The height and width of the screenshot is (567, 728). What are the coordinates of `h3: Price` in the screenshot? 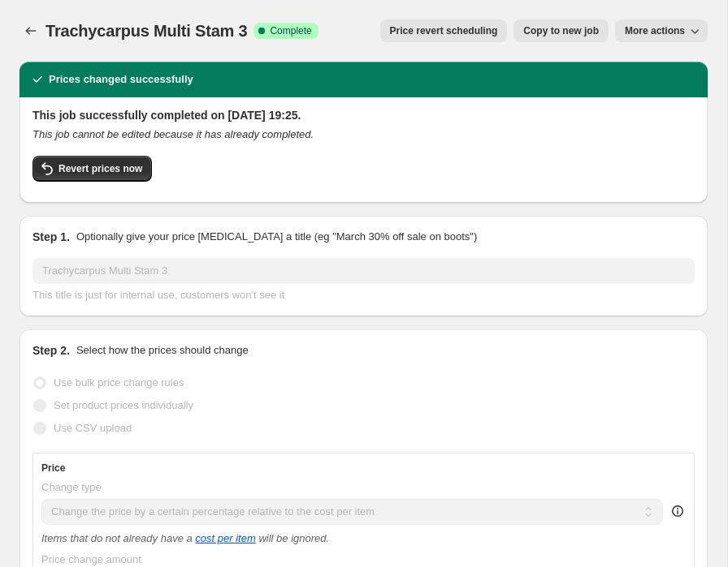 It's located at (53, 469).